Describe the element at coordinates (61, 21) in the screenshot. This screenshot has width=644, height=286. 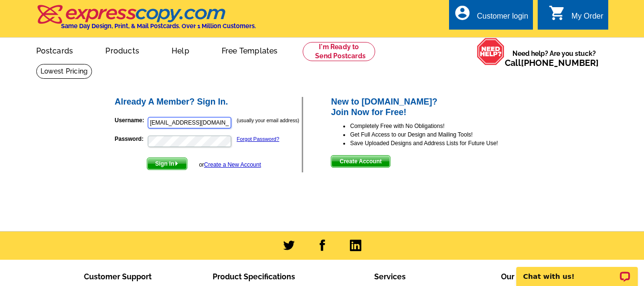
I see `p: Chat with us!` at that location.